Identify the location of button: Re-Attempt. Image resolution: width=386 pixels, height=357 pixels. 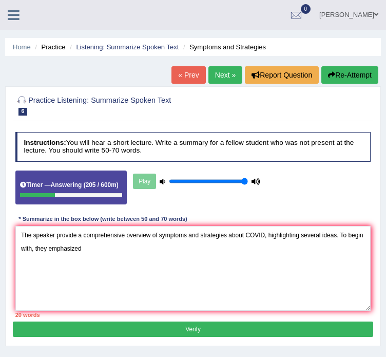
(350, 75).